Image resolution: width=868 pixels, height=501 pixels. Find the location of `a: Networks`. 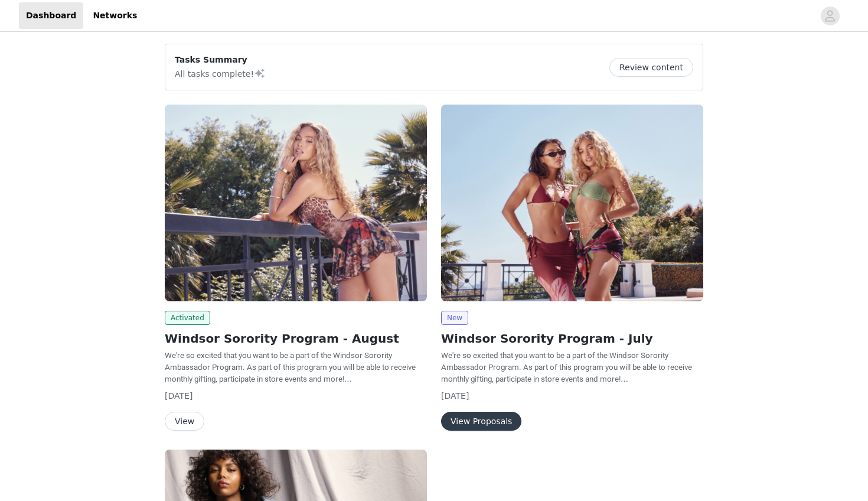

a: Networks is located at coordinates (114, 16).